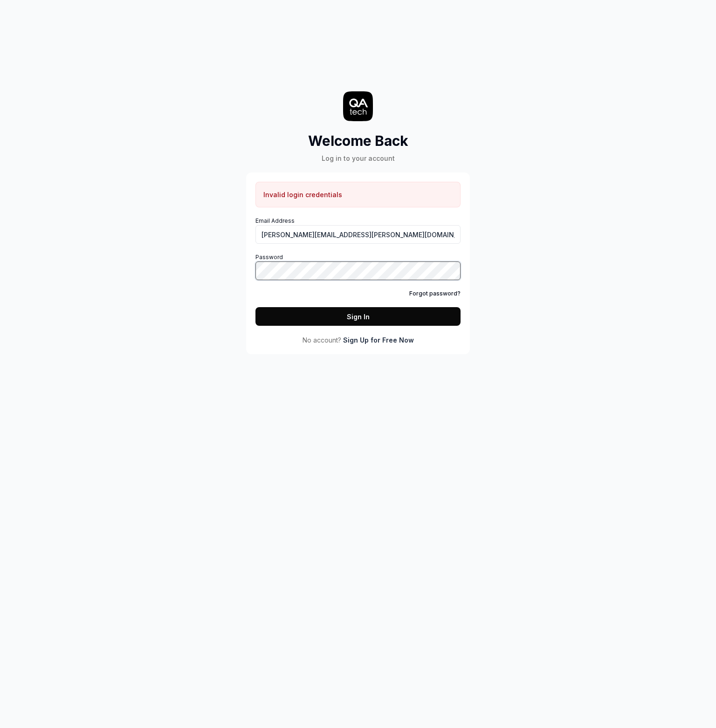 The image size is (716, 728). What do you see at coordinates (358, 140) in the screenshot?
I see `h2: Welcome Back` at bounding box center [358, 140].